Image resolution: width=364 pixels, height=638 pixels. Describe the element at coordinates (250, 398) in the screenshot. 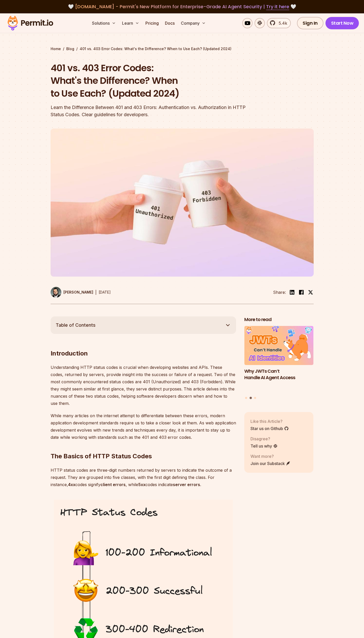

I see `button: Go to slide 2` at that location.